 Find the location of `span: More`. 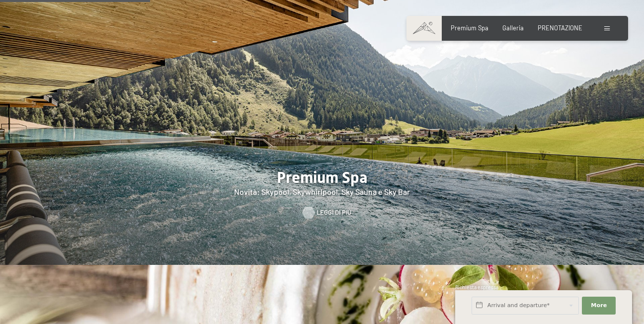

span: More is located at coordinates (599, 306).